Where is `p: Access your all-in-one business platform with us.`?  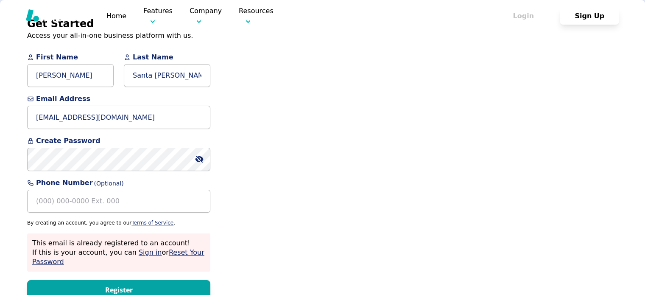
p: Access your all-in-one business platform with us. is located at coordinates (119, 36).